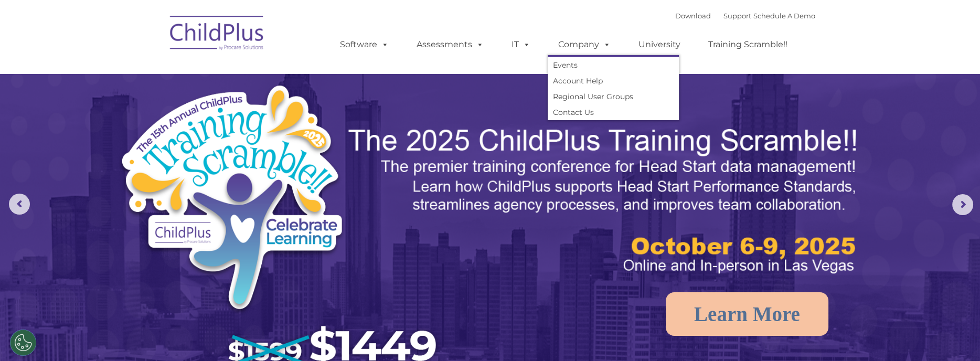  What do you see at coordinates (737, 16) in the screenshot?
I see `a: Support` at bounding box center [737, 16].